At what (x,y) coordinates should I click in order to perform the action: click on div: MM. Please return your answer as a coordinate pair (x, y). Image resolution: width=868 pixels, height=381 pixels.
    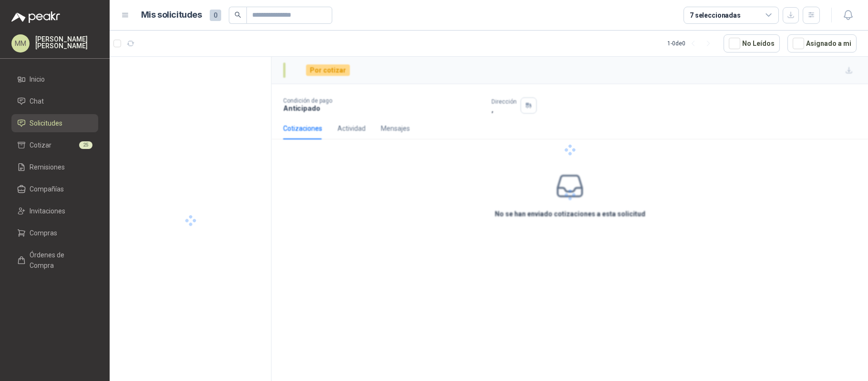
    Looking at the image, I should click on (20, 44).